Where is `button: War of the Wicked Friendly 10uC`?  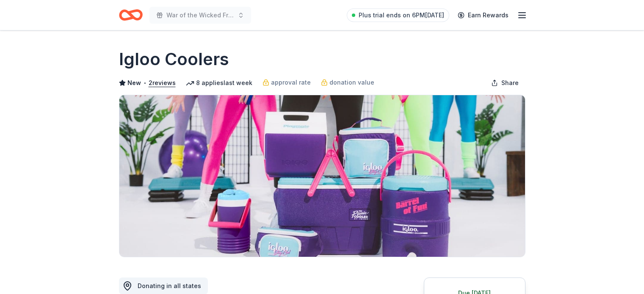 button: War of the Wicked Friendly 10uC is located at coordinates (200, 15).